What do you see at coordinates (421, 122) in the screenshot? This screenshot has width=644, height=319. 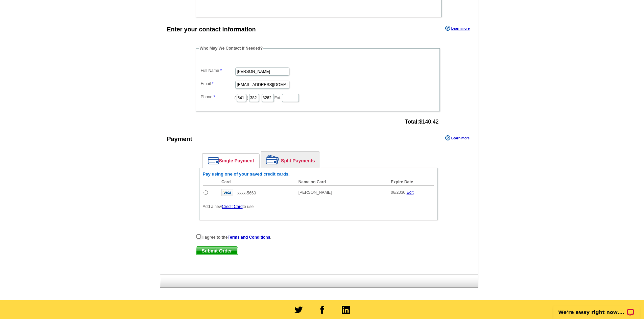 I see `span: $140.42` at bounding box center [421, 122].